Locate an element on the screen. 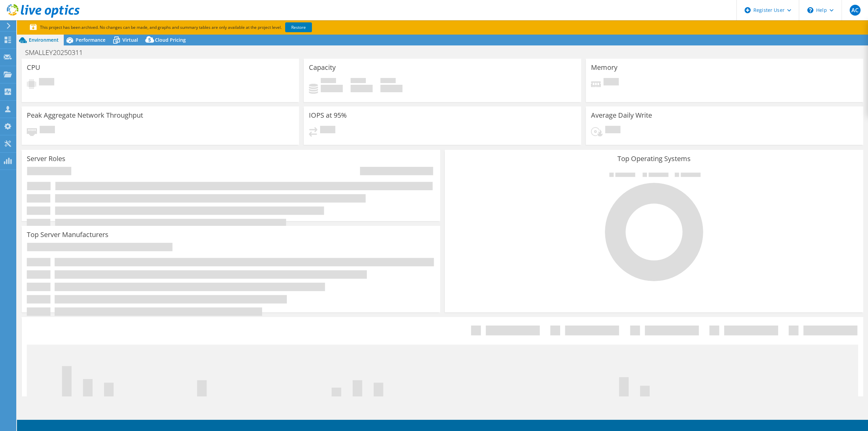 This screenshot has height=431, width=868. h3: Top Server Manufacturers is located at coordinates (67, 235).